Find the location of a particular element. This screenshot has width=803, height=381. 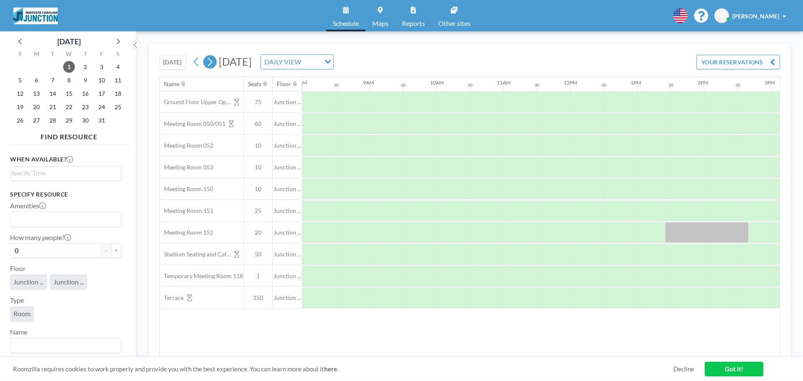

div: 2PM is located at coordinates (703, 82).